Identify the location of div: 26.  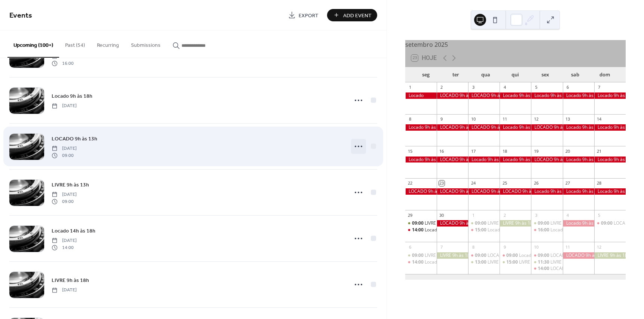
(536, 183).